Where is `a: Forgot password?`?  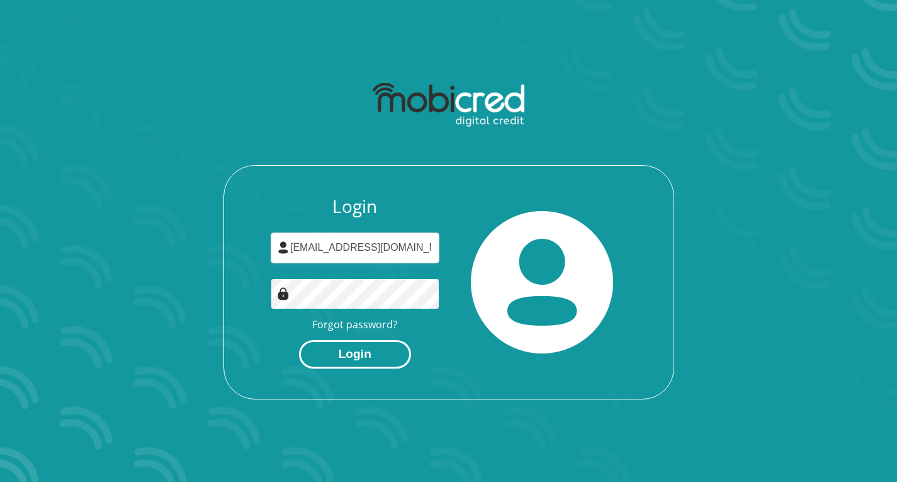 a: Forgot password? is located at coordinates (355, 324).